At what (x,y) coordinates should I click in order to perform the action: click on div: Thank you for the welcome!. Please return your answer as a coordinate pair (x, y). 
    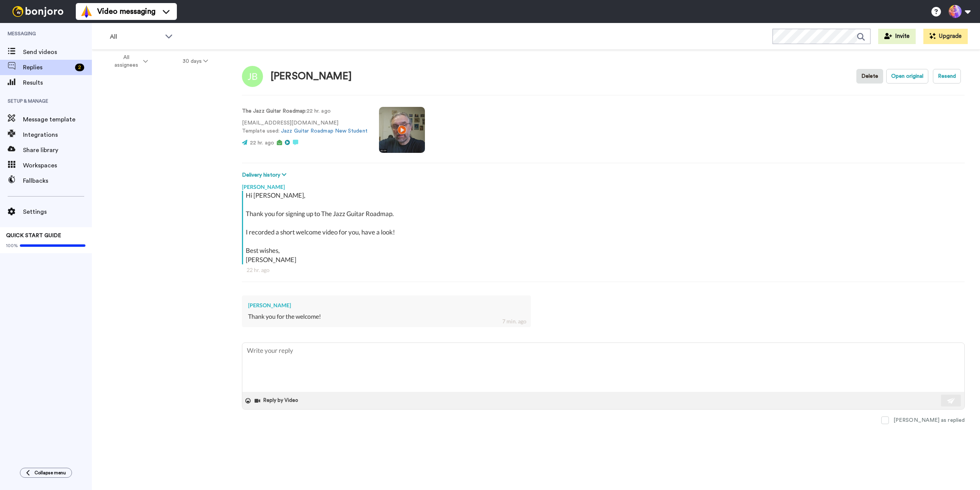
    Looking at the image, I should click on (386, 316).